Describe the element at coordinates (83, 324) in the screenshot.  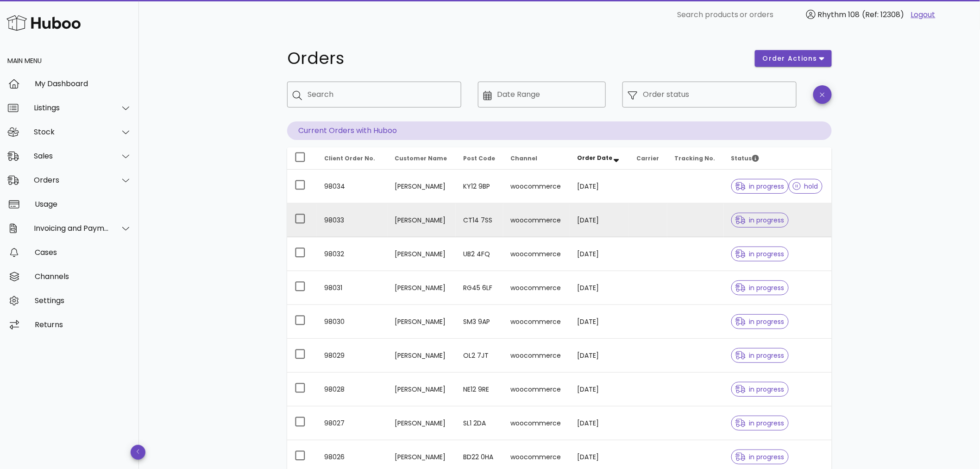
I see `div: Returns` at that location.